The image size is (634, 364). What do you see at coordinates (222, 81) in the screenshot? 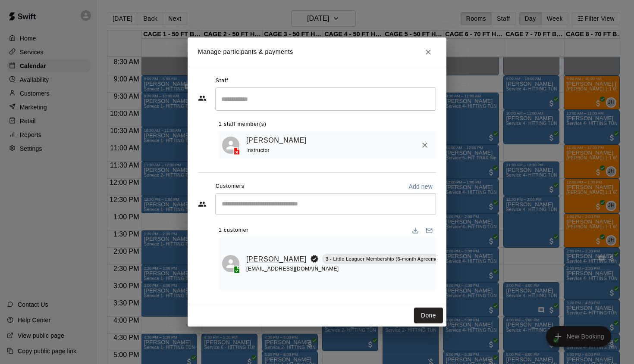
I see `span: Staff` at bounding box center [222, 81].